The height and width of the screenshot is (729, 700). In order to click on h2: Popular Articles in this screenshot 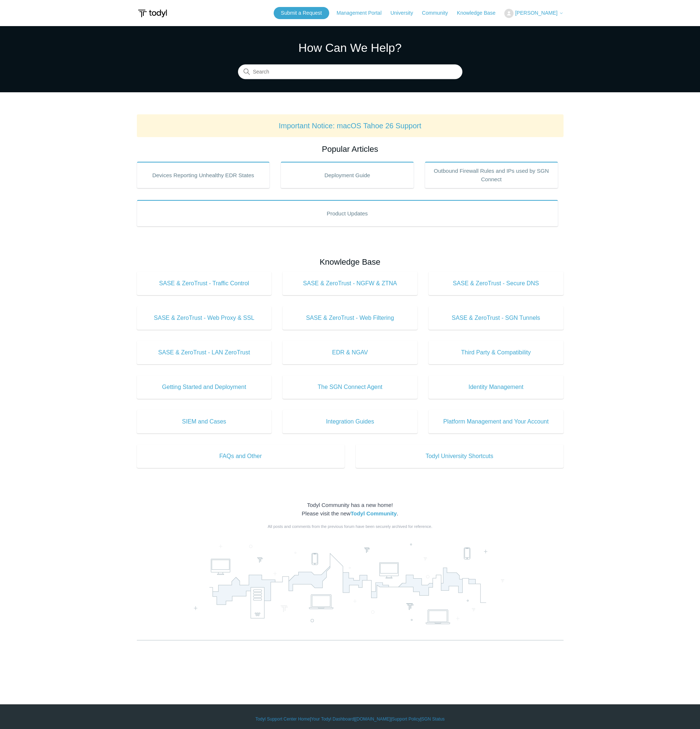, I will do `click(350, 149)`.